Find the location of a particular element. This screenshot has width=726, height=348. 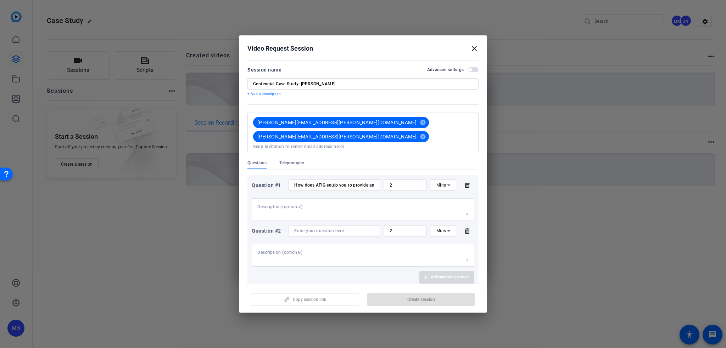

mat-icon: close is located at coordinates (474, 49).